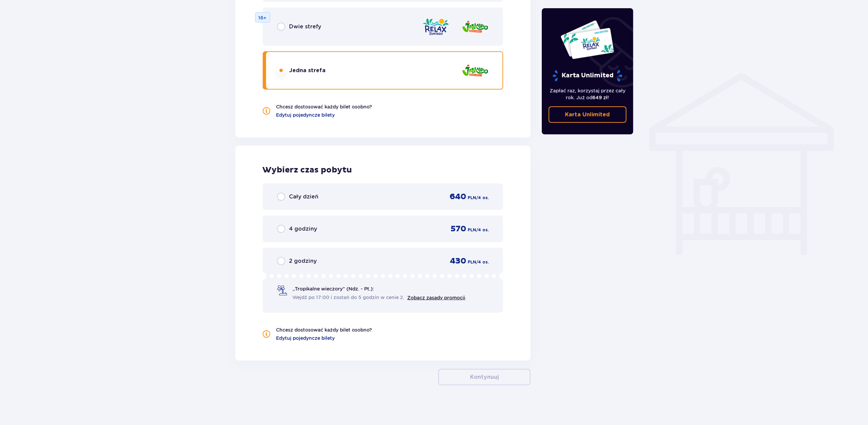 The height and width of the screenshot is (425, 868). I want to click on p: 16+, so click(263, 17).